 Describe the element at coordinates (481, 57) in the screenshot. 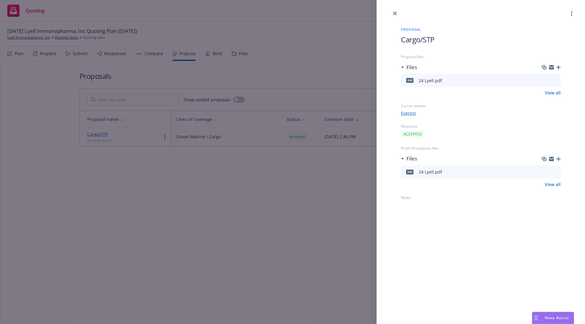

I see `span: Proposal files` at that location.